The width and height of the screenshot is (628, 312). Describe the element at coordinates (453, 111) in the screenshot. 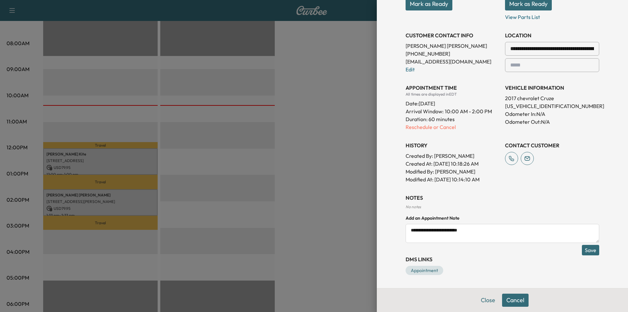

I see `p: Arrival Window:` at that location.